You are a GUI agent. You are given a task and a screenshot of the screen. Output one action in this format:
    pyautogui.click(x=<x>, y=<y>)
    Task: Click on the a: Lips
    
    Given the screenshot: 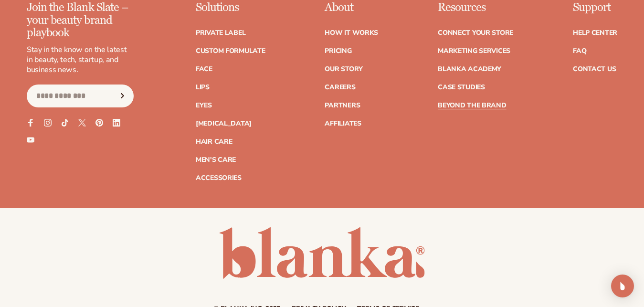 What is the action you would take?
    pyautogui.click(x=203, y=87)
    